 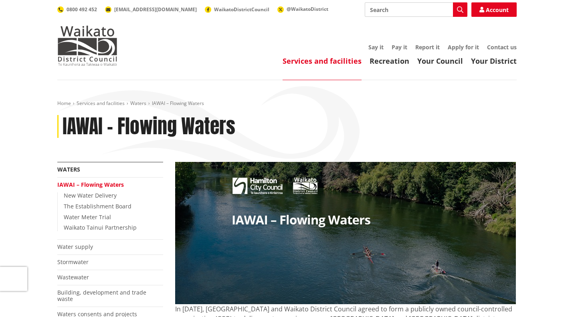 I want to click on a: Water supply, so click(x=75, y=246).